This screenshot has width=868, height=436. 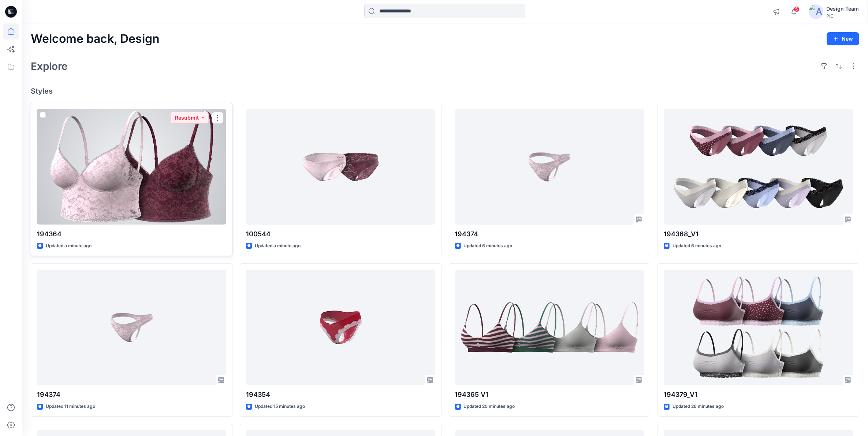 What do you see at coordinates (341, 234) in the screenshot?
I see `p: 100544` at bounding box center [341, 234].